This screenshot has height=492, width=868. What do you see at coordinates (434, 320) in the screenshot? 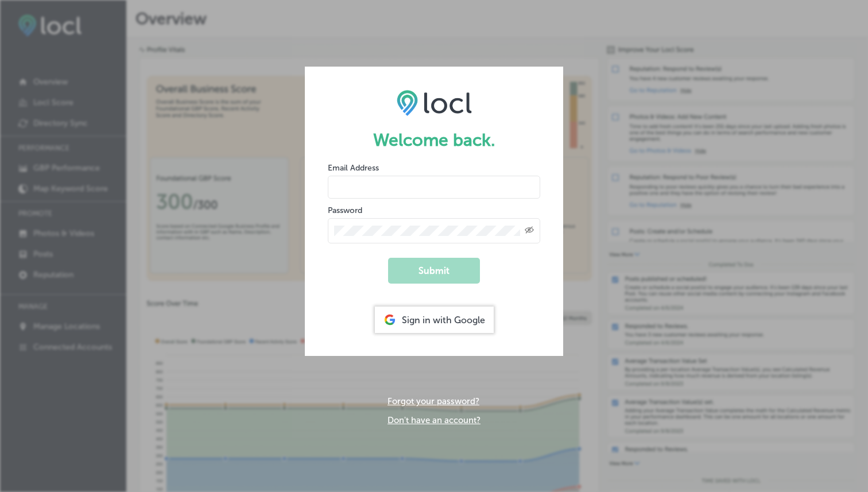
I see `div: Sign in with Google` at bounding box center [434, 320].